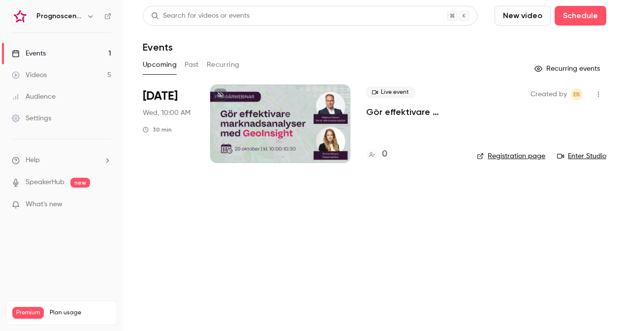  I want to click on span: Created by, so click(548, 94).